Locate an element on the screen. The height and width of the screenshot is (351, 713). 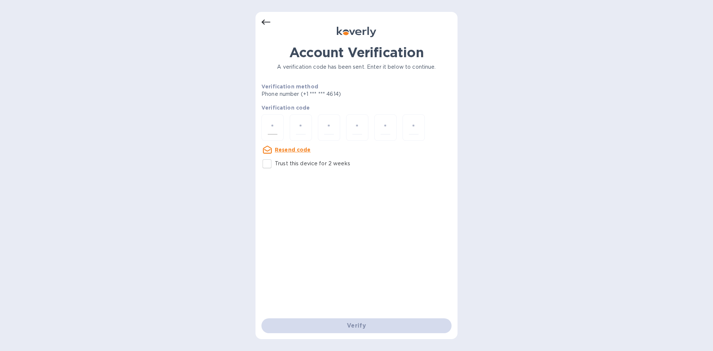
u: Resend code is located at coordinates (293, 150).